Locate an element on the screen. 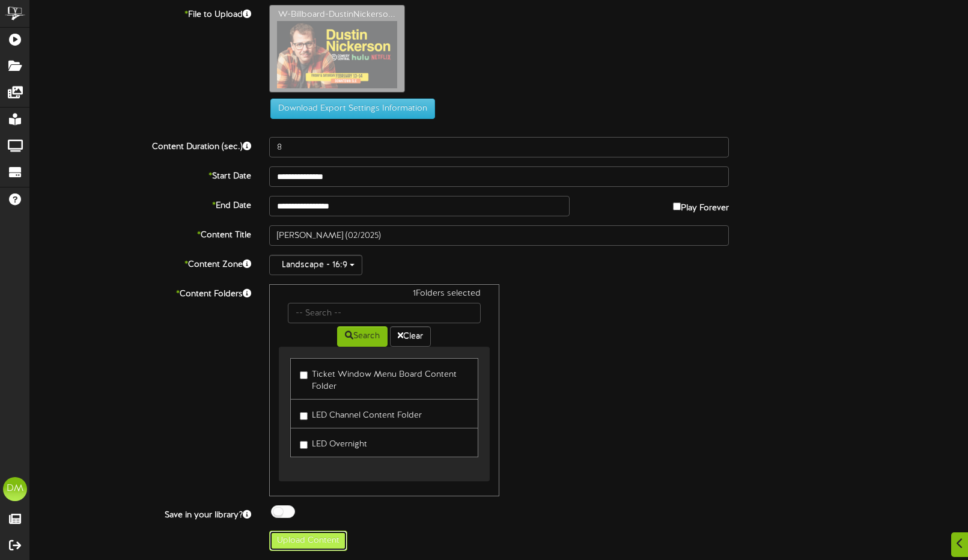 The image size is (968, 560). label: Play Forever is located at coordinates (701, 205).